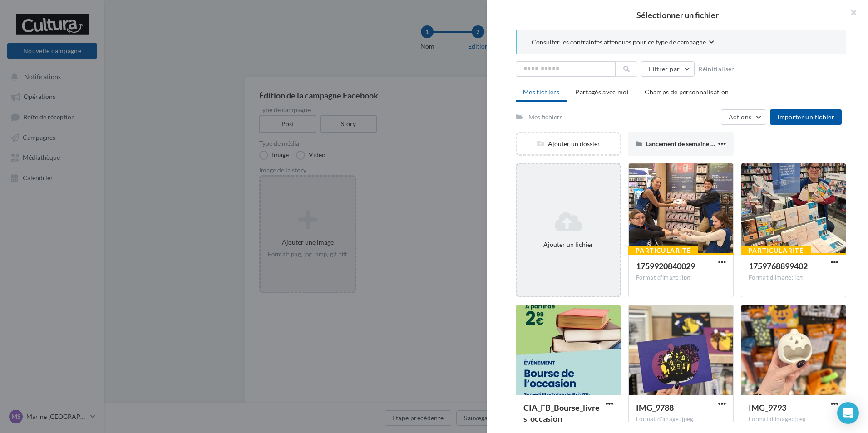 The height and width of the screenshot is (433, 868). Describe the element at coordinates (655, 408) in the screenshot. I see `span: IMG_9788` at that location.